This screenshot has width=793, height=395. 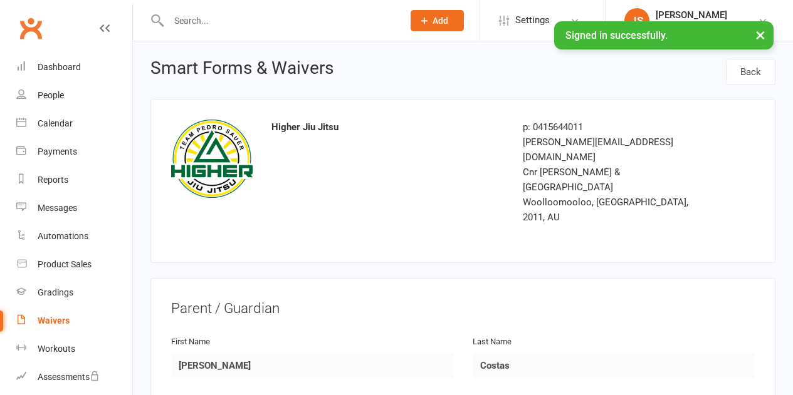 What do you see at coordinates (242, 70) in the screenshot?
I see `h1: Smart Forms & Waivers` at bounding box center [242, 70].